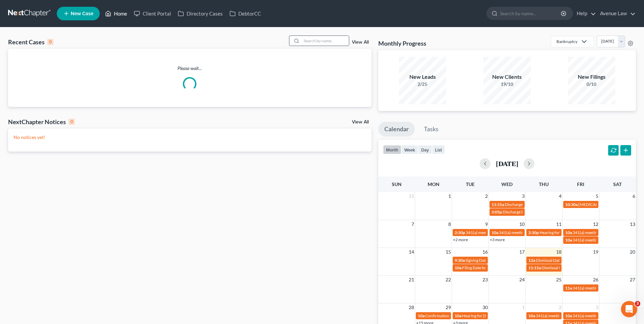 The width and height of the screenshot is (644, 324). What do you see at coordinates (116, 14) in the screenshot?
I see `a: Home` at bounding box center [116, 14].